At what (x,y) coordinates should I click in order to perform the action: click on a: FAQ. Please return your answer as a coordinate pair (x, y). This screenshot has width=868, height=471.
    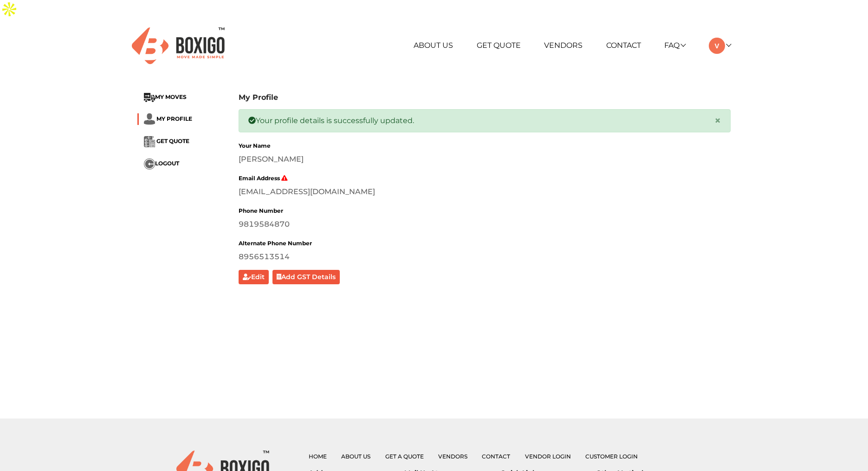
    Looking at the image, I should click on (675, 45).